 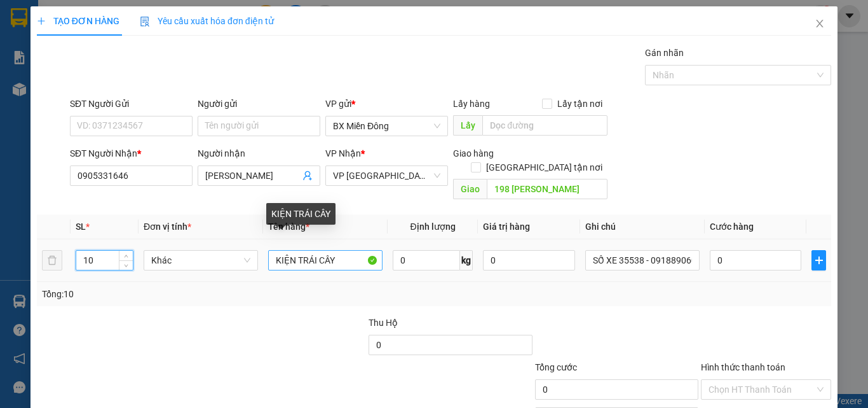 I want to click on div: SĐT Người Gửi, so click(x=131, y=103).